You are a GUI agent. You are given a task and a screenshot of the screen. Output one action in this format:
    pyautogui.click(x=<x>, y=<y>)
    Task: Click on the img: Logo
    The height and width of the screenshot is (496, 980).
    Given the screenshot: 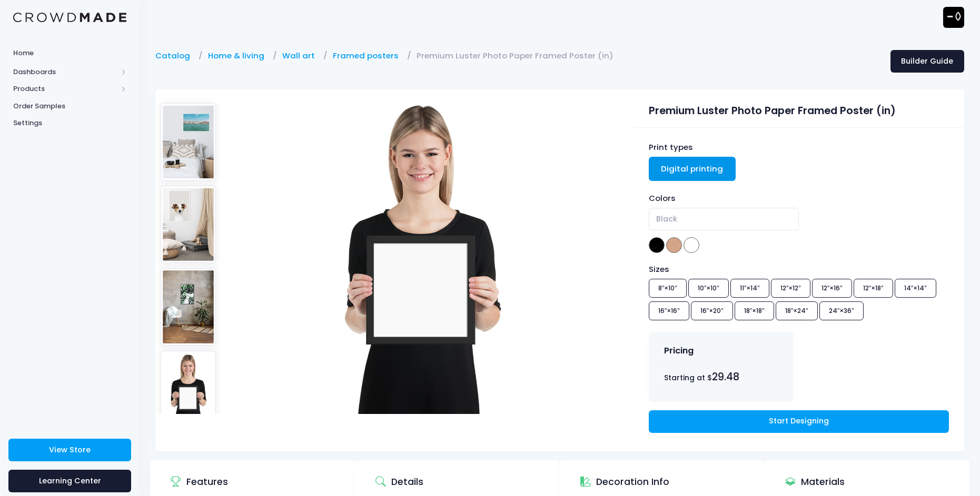 What is the action you would take?
    pyautogui.click(x=69, y=17)
    